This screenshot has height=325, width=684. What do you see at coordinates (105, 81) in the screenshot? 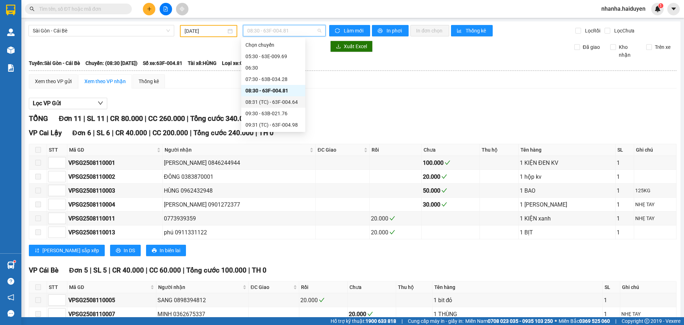
I see `div: Xem theo VP nhận` at bounding box center [105, 81].